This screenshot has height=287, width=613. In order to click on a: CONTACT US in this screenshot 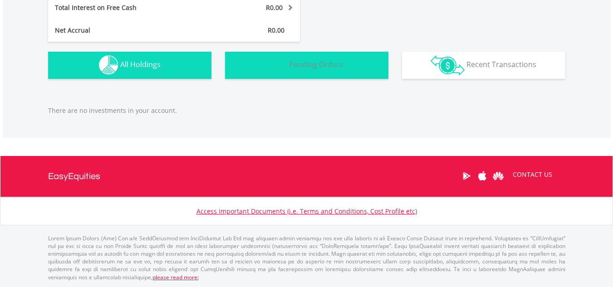, I will do `click(532, 175)`.